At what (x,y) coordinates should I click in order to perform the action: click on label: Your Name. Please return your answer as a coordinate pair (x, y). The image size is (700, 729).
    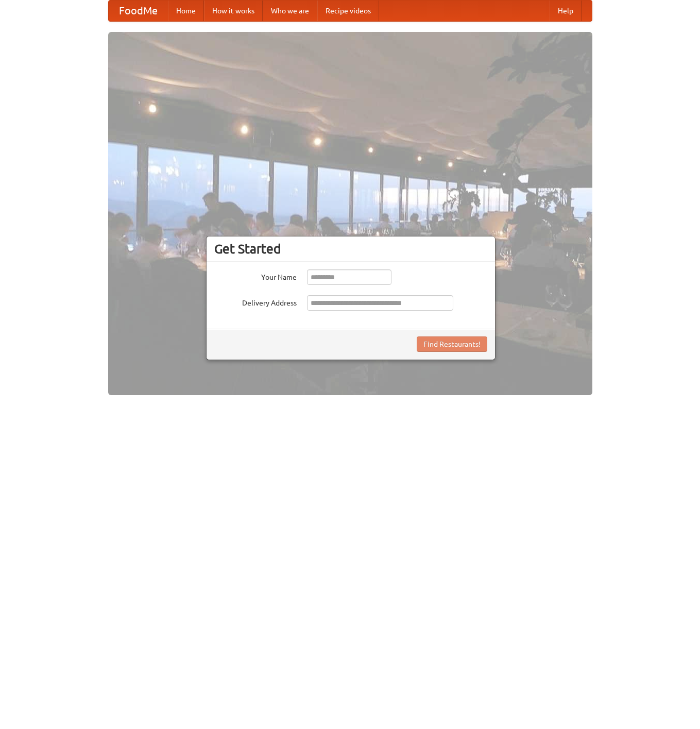
    Looking at the image, I should click on (255, 276).